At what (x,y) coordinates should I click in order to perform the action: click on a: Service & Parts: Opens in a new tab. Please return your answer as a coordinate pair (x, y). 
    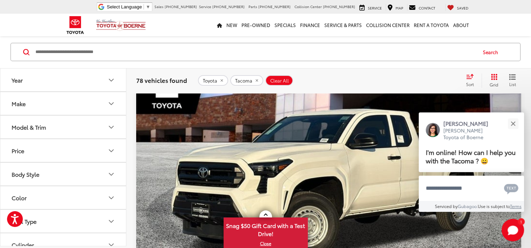
    Looking at the image, I should click on (343, 25).